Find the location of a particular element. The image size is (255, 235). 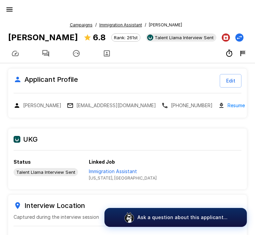

div: Copy phone number is located at coordinates (187, 106).